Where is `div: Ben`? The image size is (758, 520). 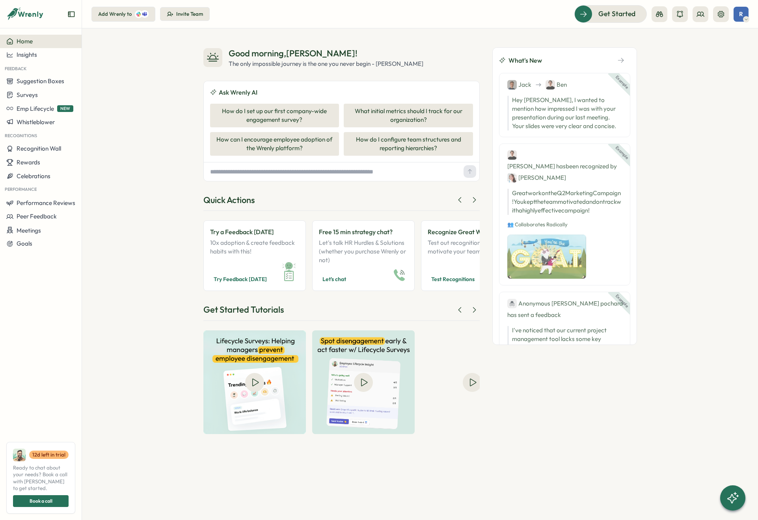
div: Ben is located at coordinates (556, 84).